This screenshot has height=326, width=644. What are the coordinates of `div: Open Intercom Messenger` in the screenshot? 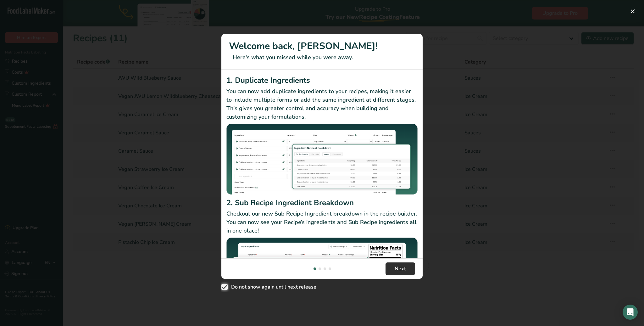 It's located at (630, 312).